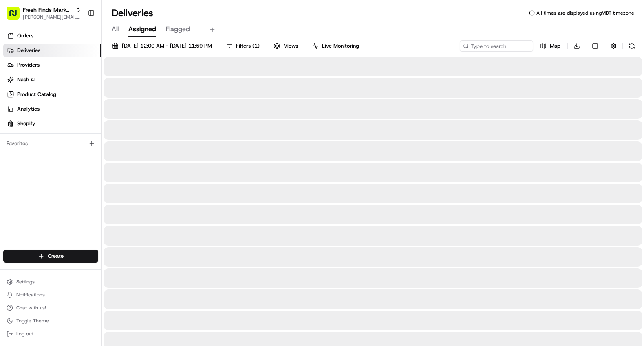 Image resolution: width=644 pixels, height=346 pixels. I want to click on button: Toggle Theme, so click(51, 321).